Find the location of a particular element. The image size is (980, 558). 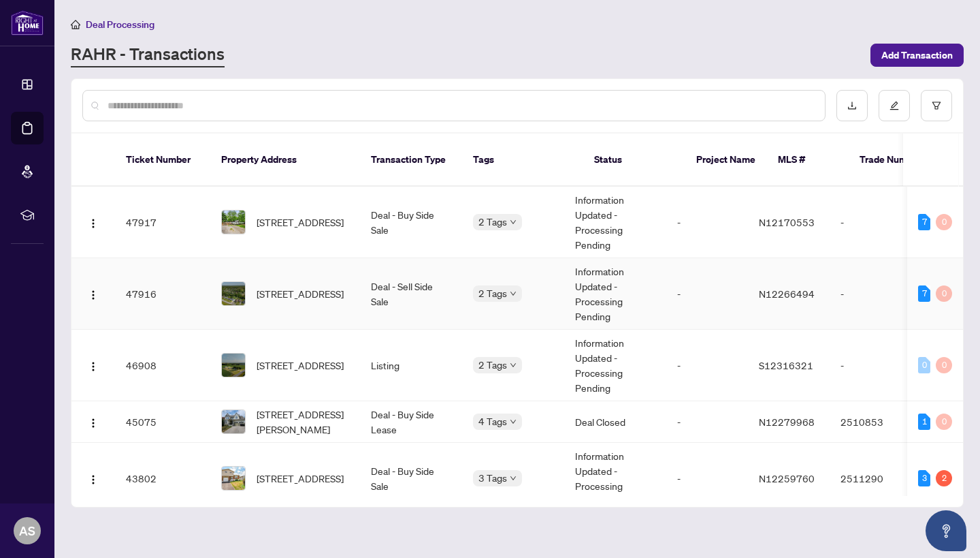

button: Add Transaction is located at coordinates (917, 55).